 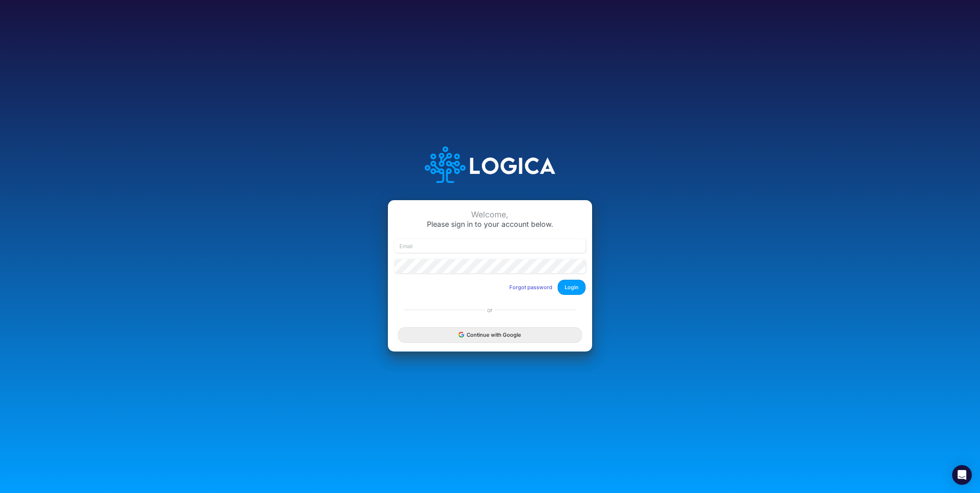 What do you see at coordinates (490, 335) in the screenshot?
I see `button: Continue with Google` at bounding box center [490, 335].